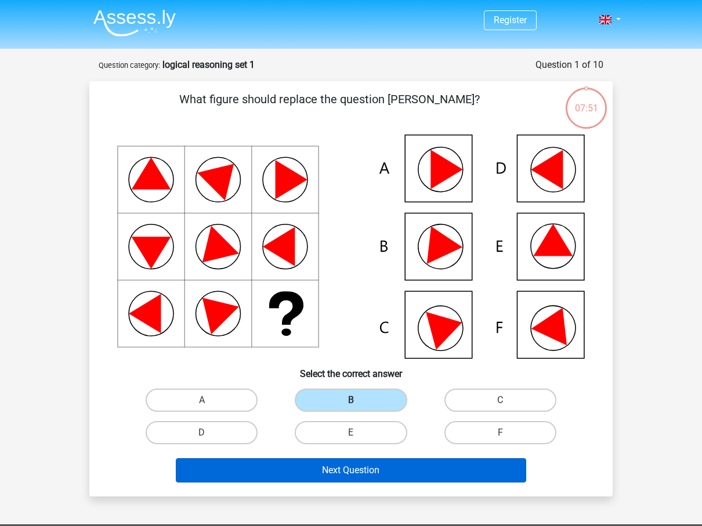  I want to click on label: E, so click(350, 433).